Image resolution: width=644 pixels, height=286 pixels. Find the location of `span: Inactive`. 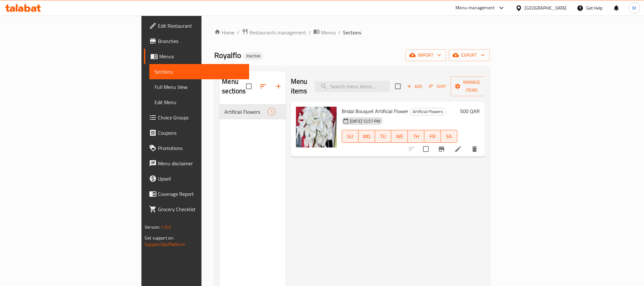

span: Inactive is located at coordinates (253, 56).